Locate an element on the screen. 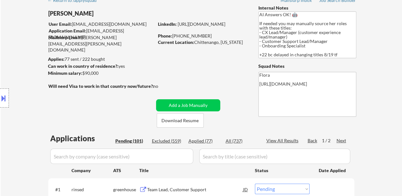  div: #1 is located at coordinates (61, 189).